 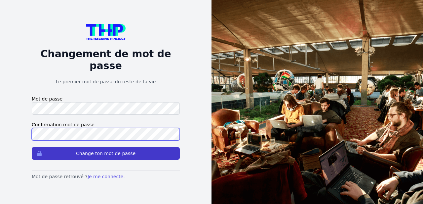 What do you see at coordinates (106, 60) in the screenshot?
I see `h2: Changement de mot de passe` at bounding box center [106, 60].